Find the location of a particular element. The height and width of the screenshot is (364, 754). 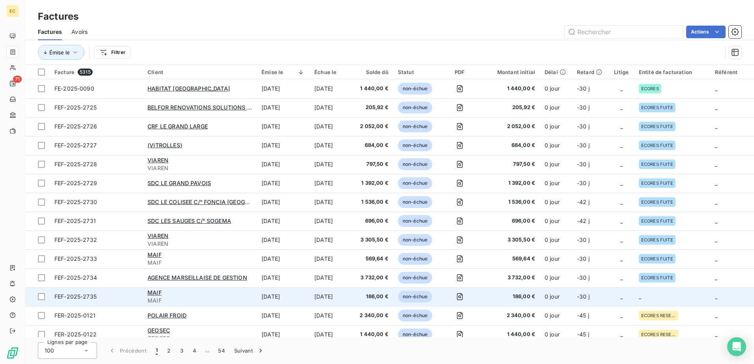

button: Émise le is located at coordinates (61, 52).